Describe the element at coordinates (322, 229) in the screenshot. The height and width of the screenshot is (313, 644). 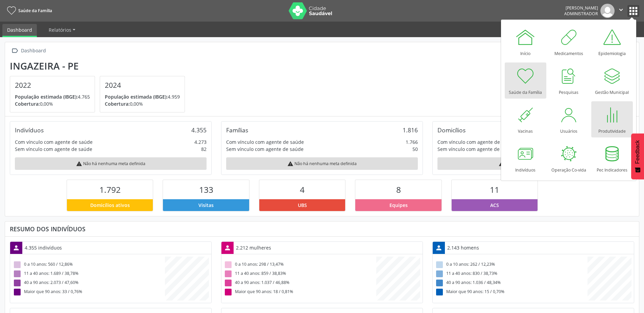
I see `div: Resumo dos indivíduos` at that location.